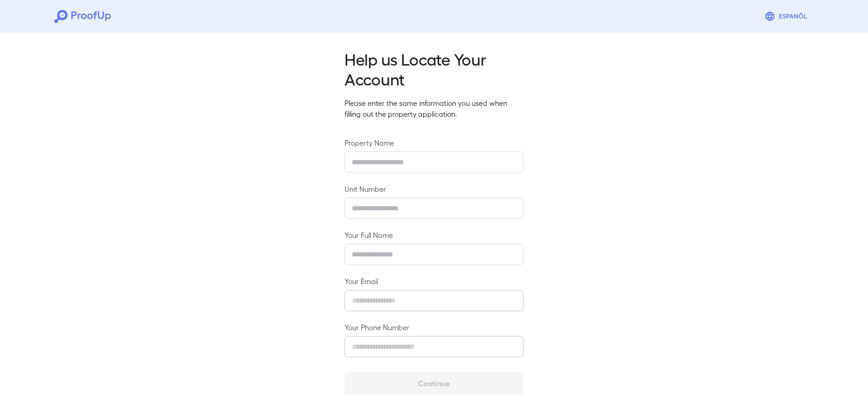 This screenshot has height=412, width=868. What do you see at coordinates (434, 327) in the screenshot?
I see `label: Your Phone Number` at bounding box center [434, 327].